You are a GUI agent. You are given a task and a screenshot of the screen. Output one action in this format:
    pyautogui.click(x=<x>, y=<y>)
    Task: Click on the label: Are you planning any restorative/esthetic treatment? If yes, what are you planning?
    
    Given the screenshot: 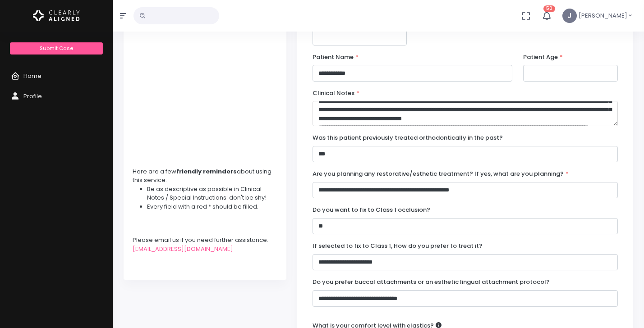 What is the action you would take?
    pyautogui.click(x=440, y=174)
    